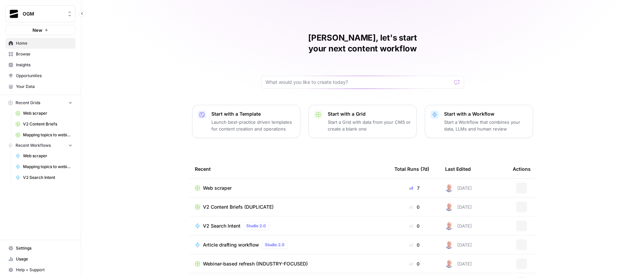 The width and height of the screenshot is (644, 278). I want to click on a: Your Data, so click(40, 86).